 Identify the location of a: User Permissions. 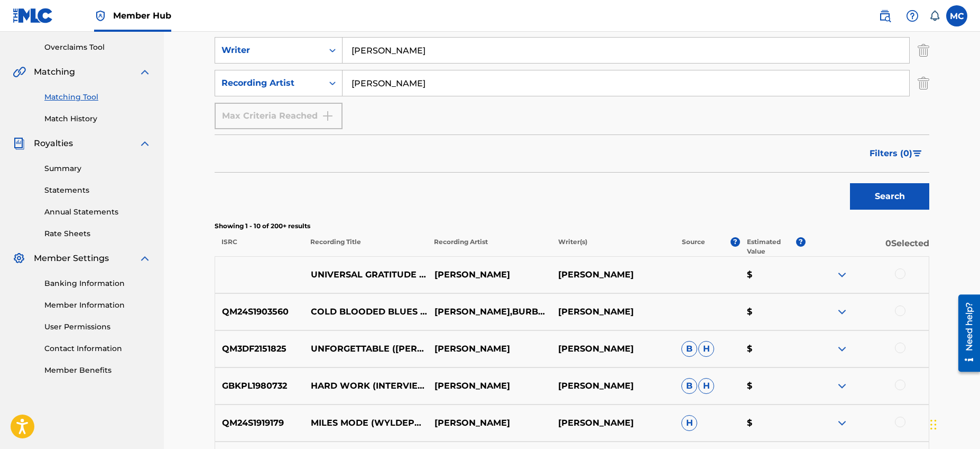
(97, 326).